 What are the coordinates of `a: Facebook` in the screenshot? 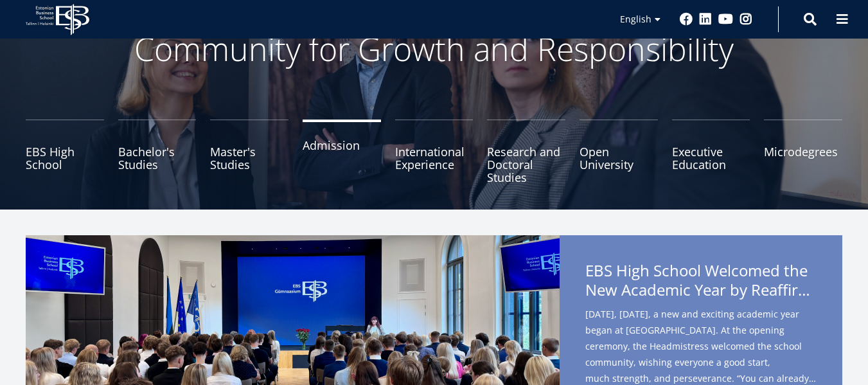 It's located at (686, 19).